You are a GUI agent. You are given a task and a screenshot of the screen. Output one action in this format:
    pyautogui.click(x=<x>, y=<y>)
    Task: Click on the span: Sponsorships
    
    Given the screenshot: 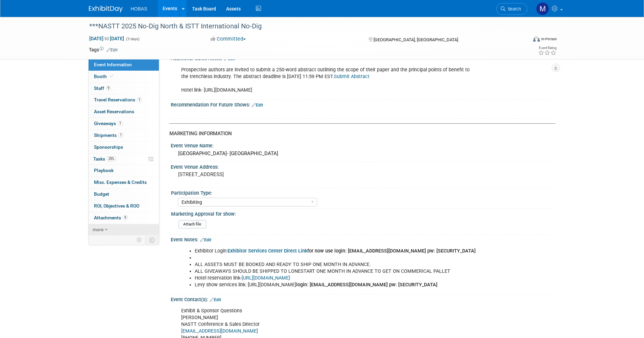 What is the action you would take?
    pyautogui.click(x=109, y=147)
    